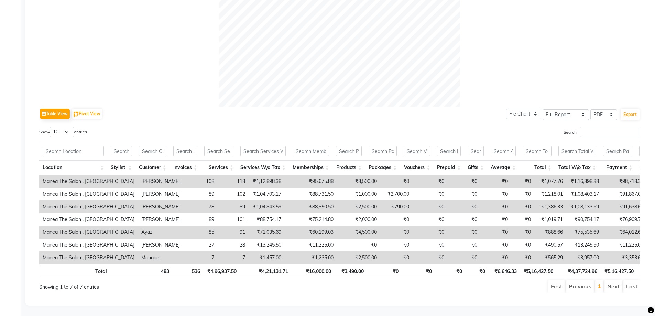 This screenshot has width=655, height=316. I want to click on input: Search:, so click(610, 132).